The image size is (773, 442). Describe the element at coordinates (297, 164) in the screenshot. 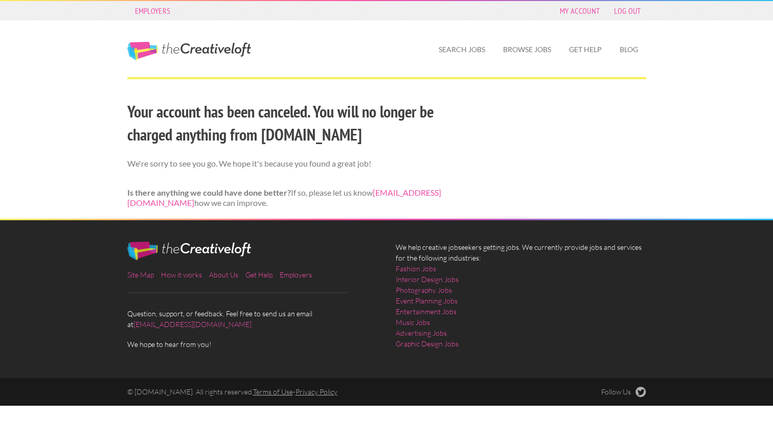

I see `p: We're sorry to see you go. We hope it's because you found a great job!` at that location.